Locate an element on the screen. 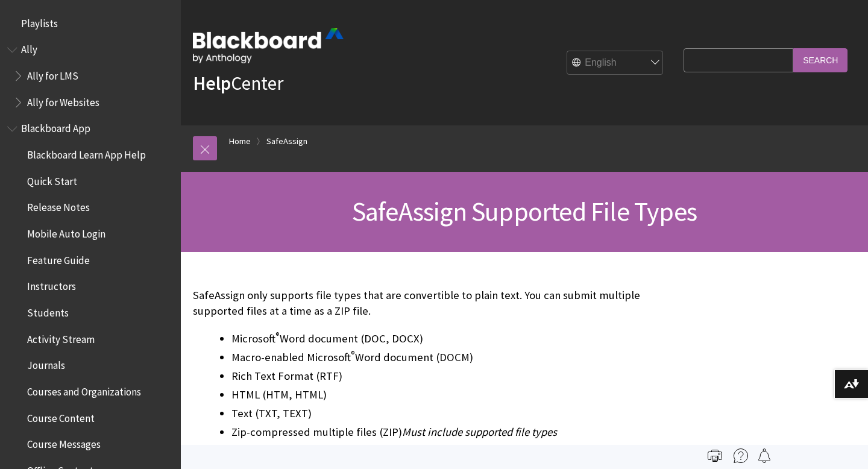  span: Playlists is located at coordinates (39, 21).